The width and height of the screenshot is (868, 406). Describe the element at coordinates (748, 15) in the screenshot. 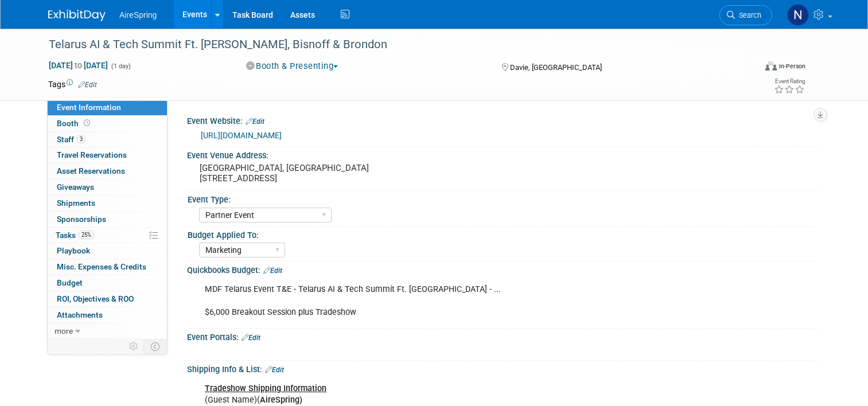

I see `span: Search` at that location.